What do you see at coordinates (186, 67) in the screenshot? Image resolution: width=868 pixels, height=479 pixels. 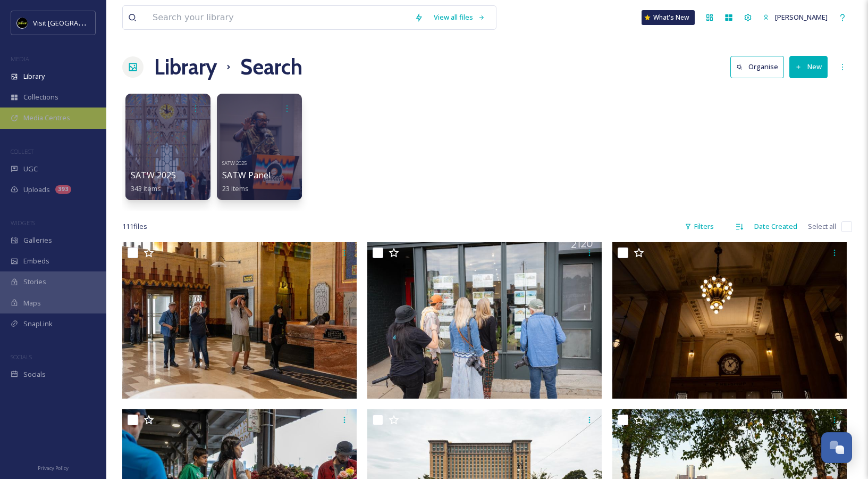 I see `a: Library` at bounding box center [186, 67].